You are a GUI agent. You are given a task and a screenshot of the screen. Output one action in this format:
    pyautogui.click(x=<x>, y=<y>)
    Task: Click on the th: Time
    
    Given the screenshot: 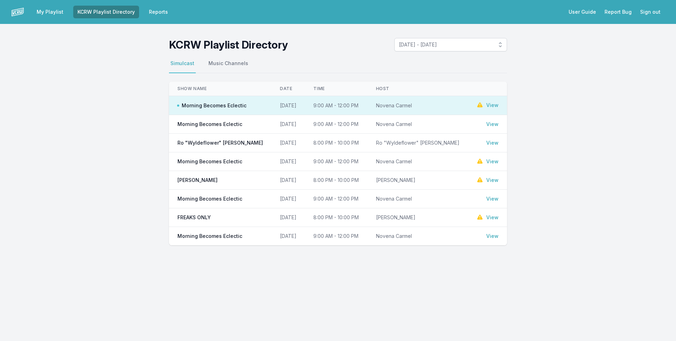 What is the action you would take?
    pyautogui.click(x=336, y=89)
    